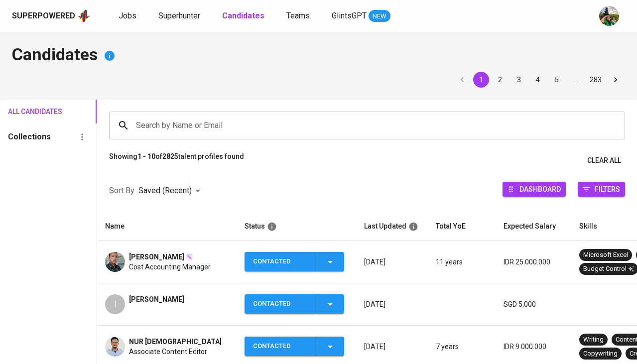 The width and height of the screenshot is (637, 364). What do you see at coordinates (538, 80) in the screenshot?
I see `button: Go to page 4` at bounding box center [538, 80].